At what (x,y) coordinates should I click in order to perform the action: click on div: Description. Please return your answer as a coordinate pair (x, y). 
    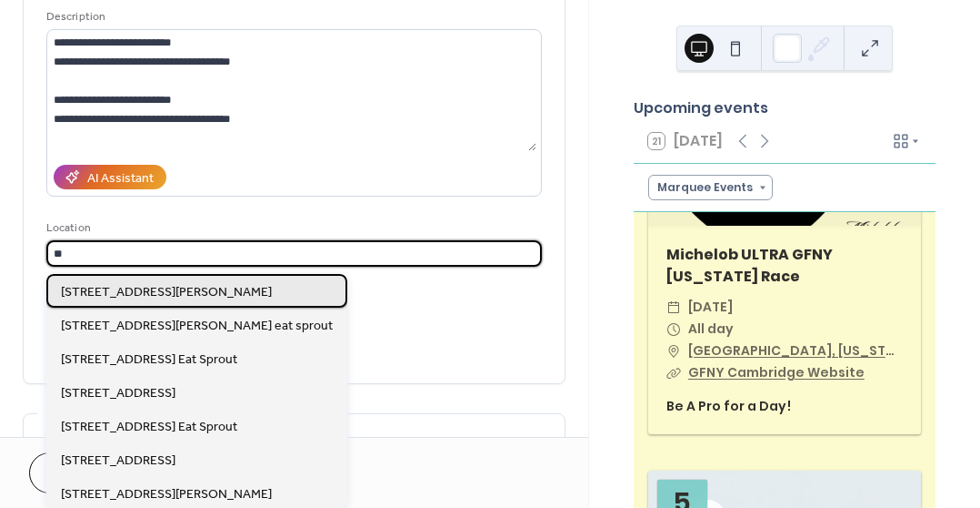
    Looking at the image, I should click on (292, 16).